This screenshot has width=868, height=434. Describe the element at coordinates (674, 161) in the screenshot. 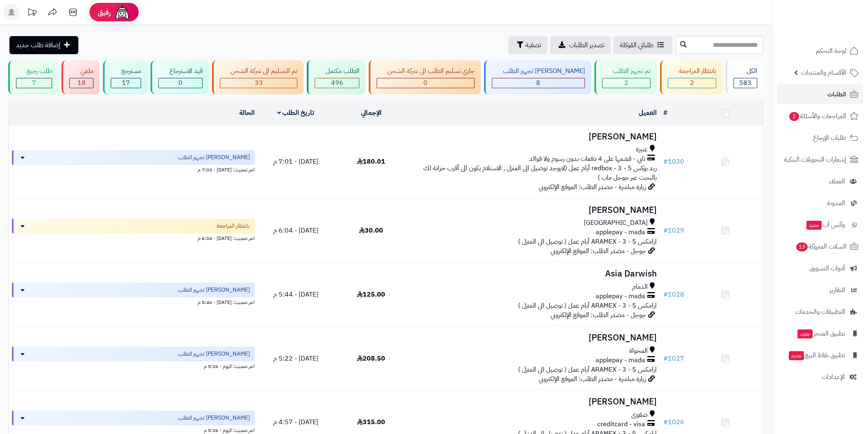

I see `a: #1030` at that location.